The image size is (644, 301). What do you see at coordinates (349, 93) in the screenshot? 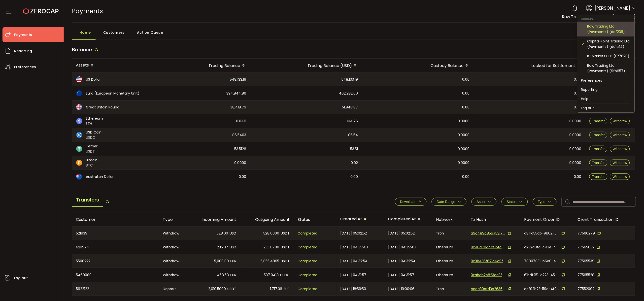
I see `span: 462,282.60` at bounding box center [349, 93].